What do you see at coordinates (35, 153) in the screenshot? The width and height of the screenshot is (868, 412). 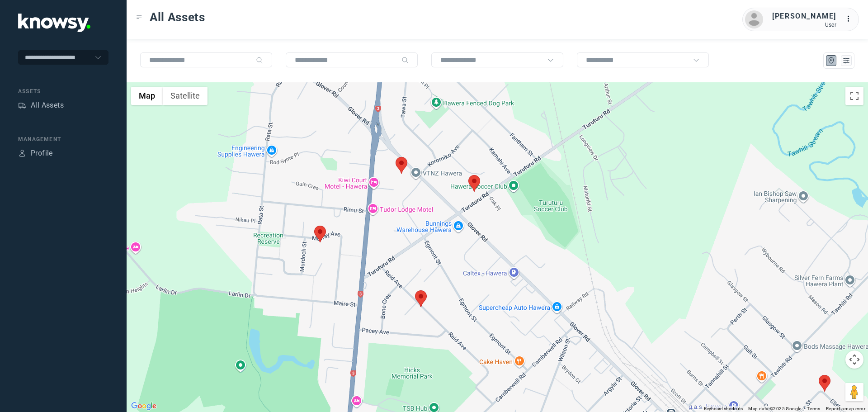 I see `a: ProfileProfile` at bounding box center [35, 153].